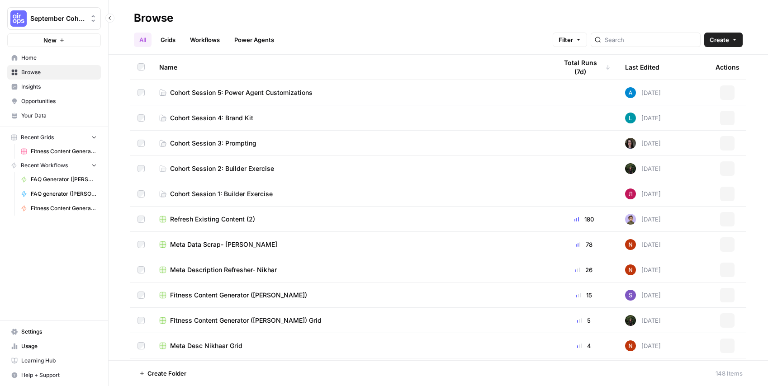  I want to click on button: Recent Grids, so click(54, 137).